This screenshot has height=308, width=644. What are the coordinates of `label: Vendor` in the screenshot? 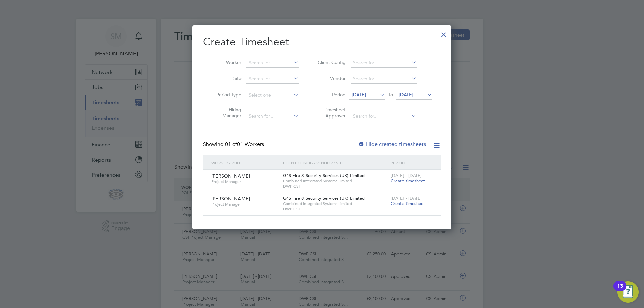 It's located at (331, 79).